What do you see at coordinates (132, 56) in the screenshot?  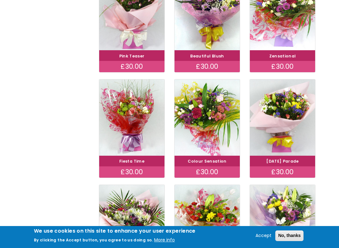 I see `a: Pink Teaser` at bounding box center [132, 56].